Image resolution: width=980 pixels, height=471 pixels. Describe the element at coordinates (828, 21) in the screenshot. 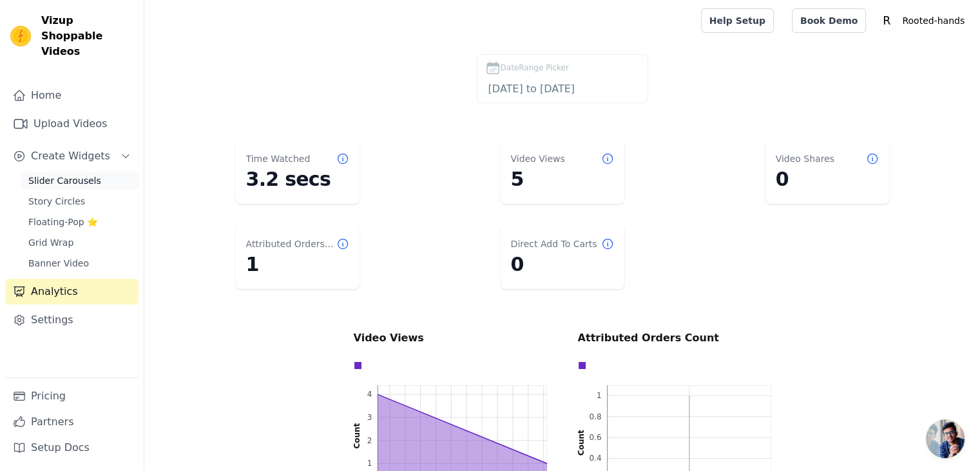

I see `a: Book Demo` at that location.